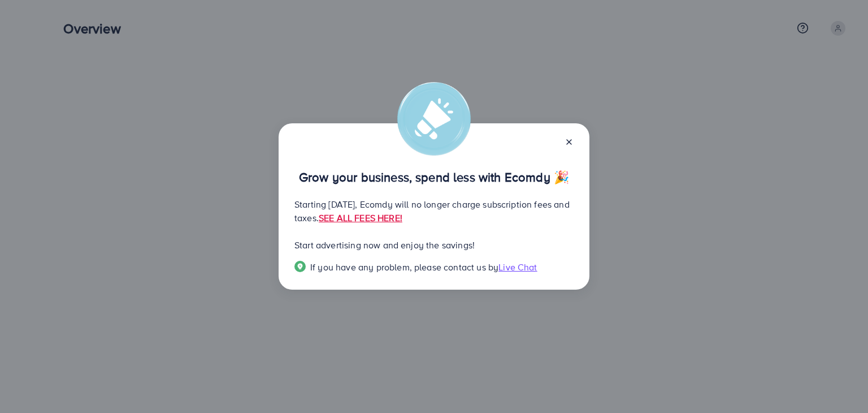  What do you see at coordinates (404, 267) in the screenshot?
I see `span: If you have any problem, please contact us by` at bounding box center [404, 267].